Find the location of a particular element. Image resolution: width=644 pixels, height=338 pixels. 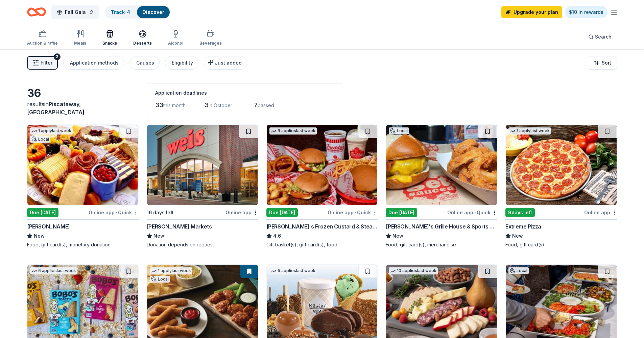

span: passed is located at coordinates (266, 105).